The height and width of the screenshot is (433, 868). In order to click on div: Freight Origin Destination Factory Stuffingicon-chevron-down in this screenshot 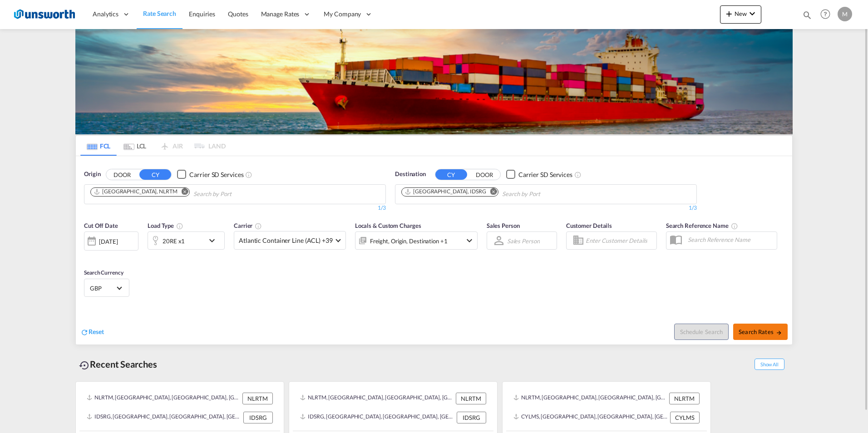, I will do `click(416, 240)`.